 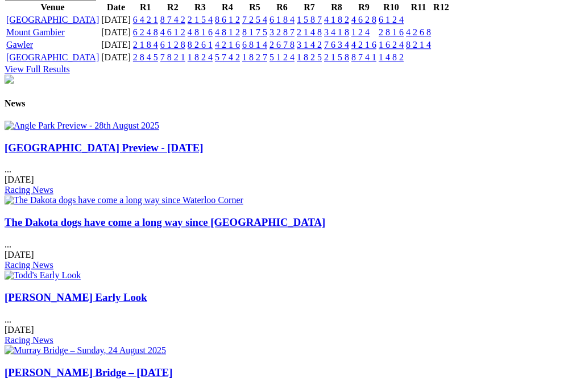 What do you see at coordinates (173, 57) in the screenshot?
I see `a: 7 8 2 1` at bounding box center [173, 57].